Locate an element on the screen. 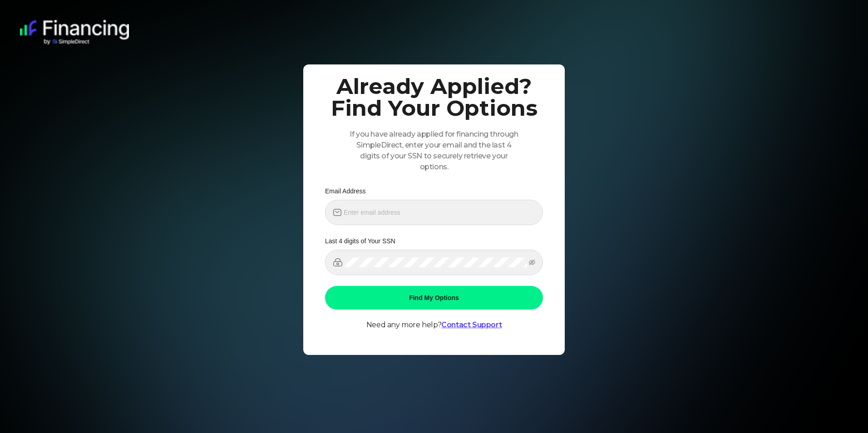 The height and width of the screenshot is (433, 868). label: Email Address is located at coordinates (348, 191).